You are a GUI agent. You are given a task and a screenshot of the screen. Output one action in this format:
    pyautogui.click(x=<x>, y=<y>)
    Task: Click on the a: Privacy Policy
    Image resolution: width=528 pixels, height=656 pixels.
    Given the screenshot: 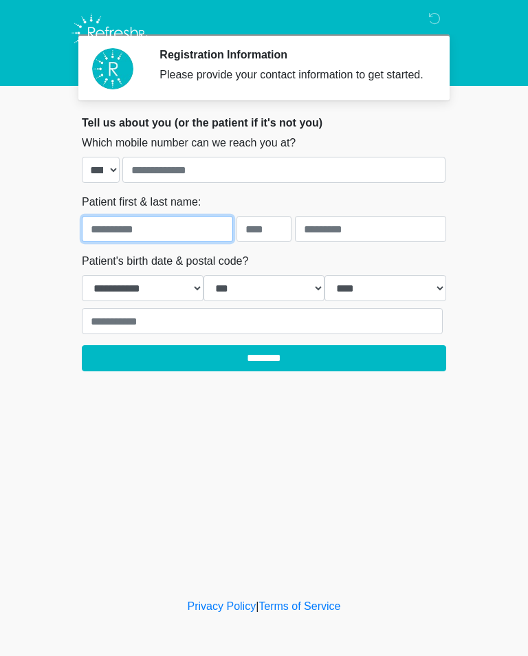 What is the action you would take?
    pyautogui.click(x=222, y=606)
    